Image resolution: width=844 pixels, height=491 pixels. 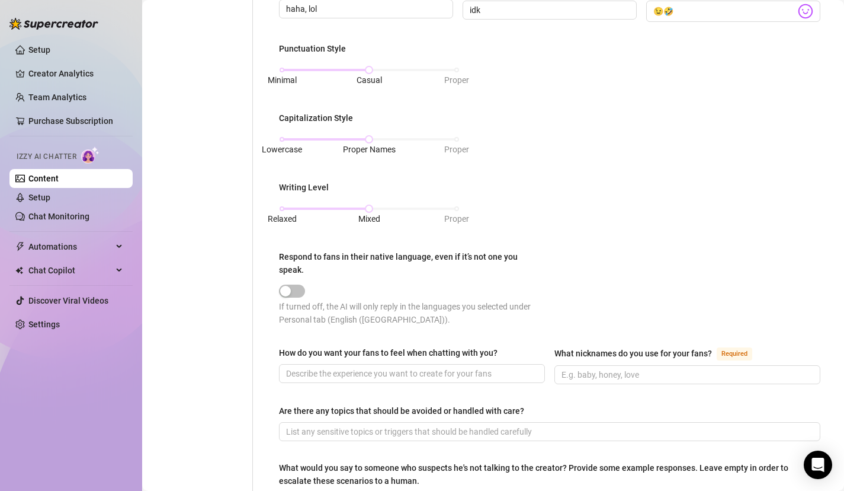 I want to click on div: How do you want your fans to feel when chatting with you?, so click(x=388, y=353).